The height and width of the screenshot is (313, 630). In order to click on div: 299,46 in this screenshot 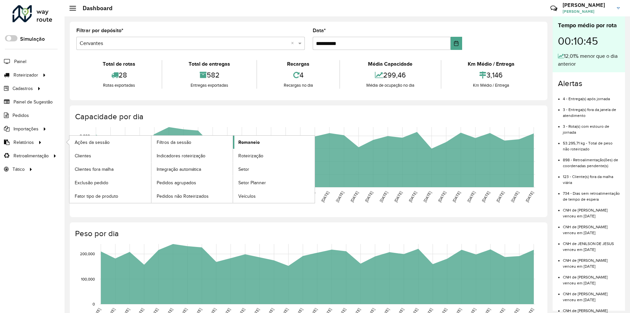, I will do `click(390, 75)`.